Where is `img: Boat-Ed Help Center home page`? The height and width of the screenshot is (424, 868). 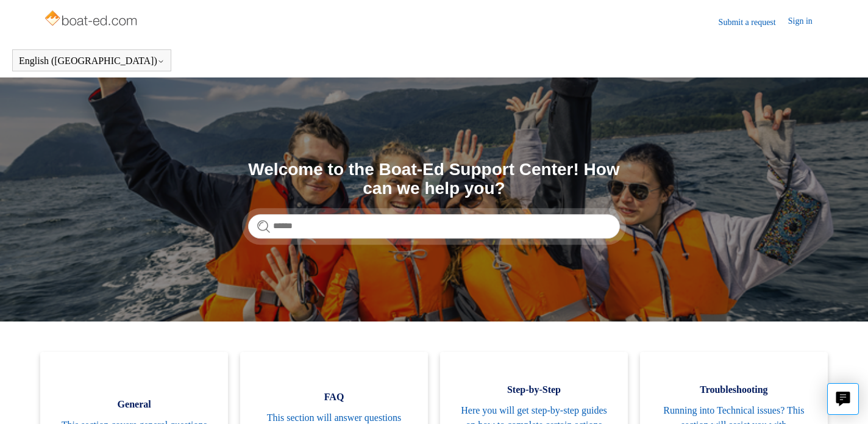 img: Boat-Ed Help Center home page is located at coordinates (92, 19).